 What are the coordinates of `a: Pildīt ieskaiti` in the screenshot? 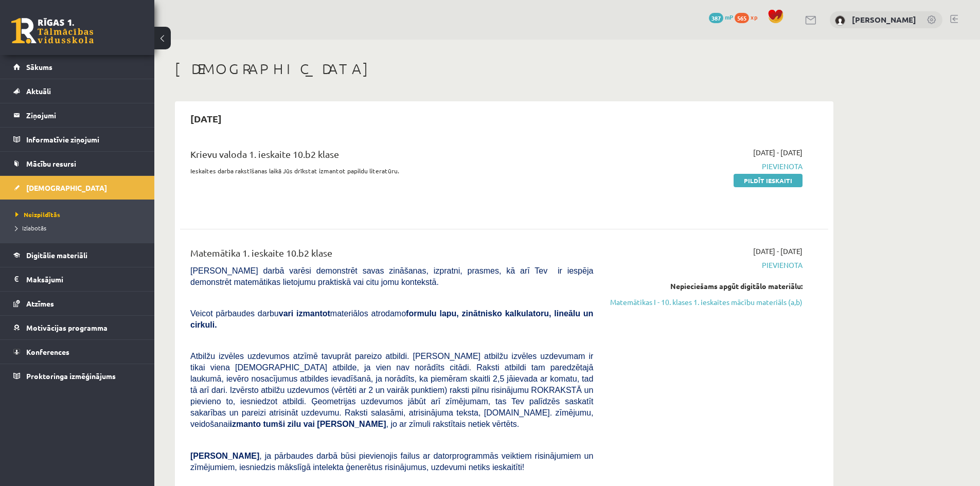 It's located at (768, 180).